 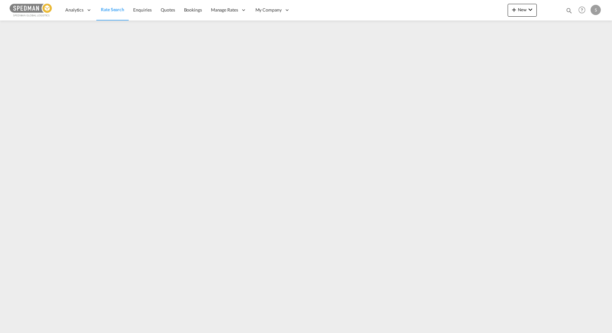 What do you see at coordinates (193, 10) in the screenshot?
I see `span: Bookings` at bounding box center [193, 10].